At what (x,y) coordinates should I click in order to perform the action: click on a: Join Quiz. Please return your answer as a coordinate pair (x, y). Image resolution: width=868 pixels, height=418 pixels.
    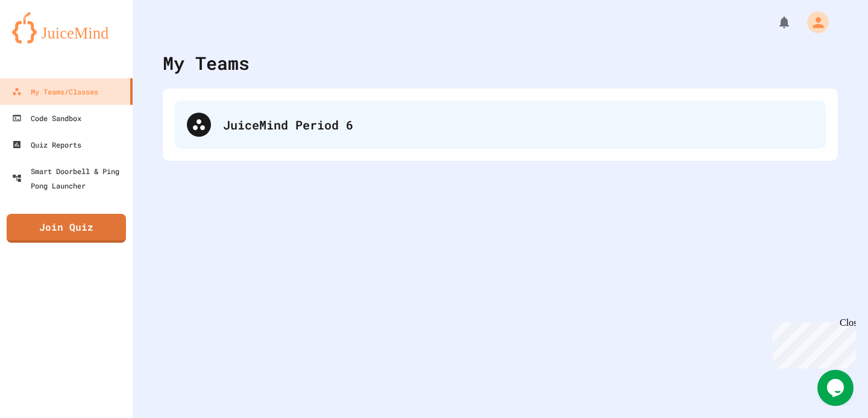
    Looking at the image, I should click on (66, 228).